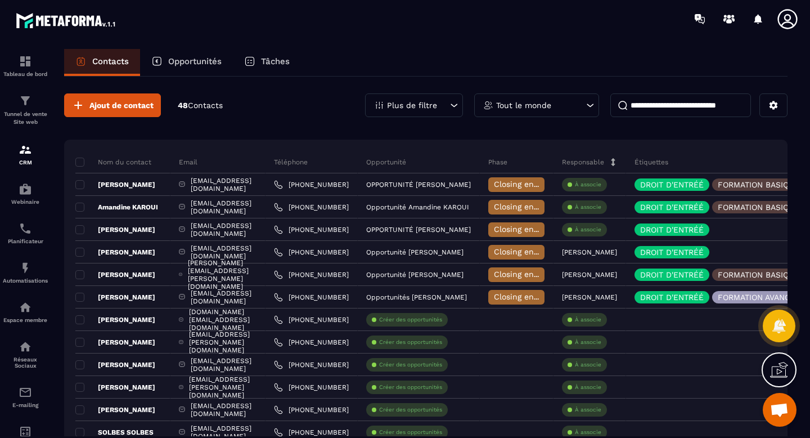 The image size is (810, 438). I want to click on p: Responsable, so click(583, 162).